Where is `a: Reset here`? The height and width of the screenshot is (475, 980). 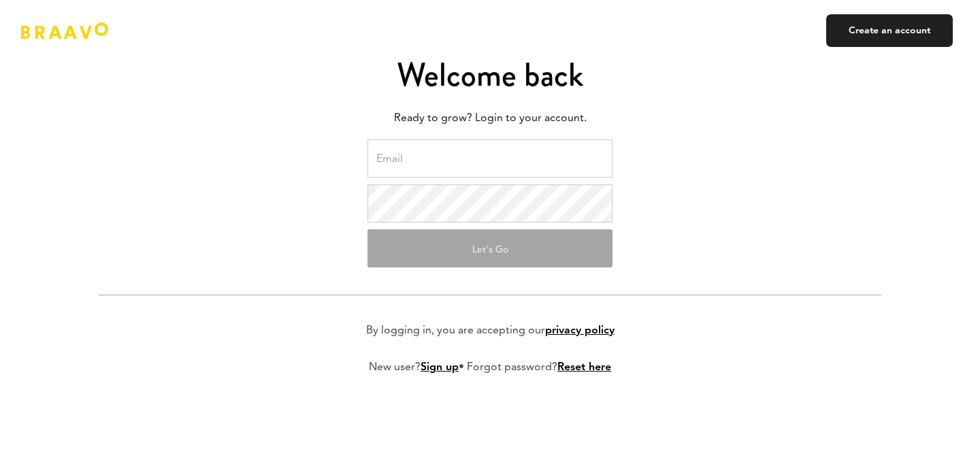 a: Reset here is located at coordinates (584, 368).